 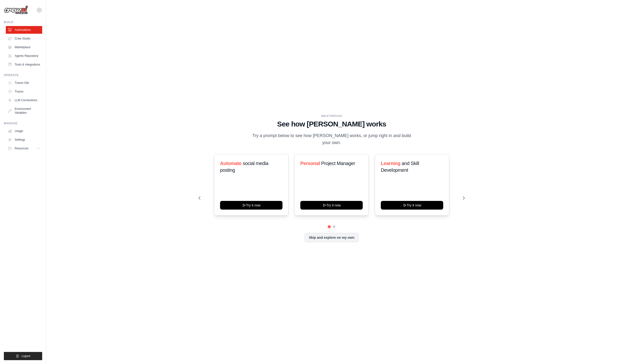 I want to click on span: Automate, so click(x=230, y=163).